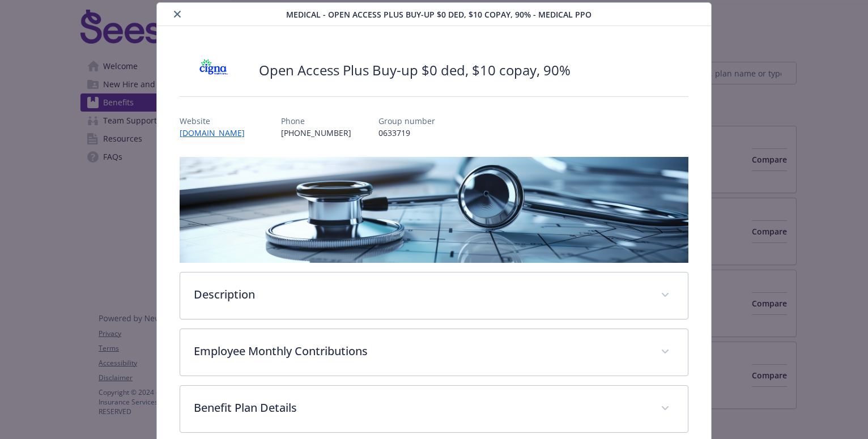 This screenshot has height=439, width=868. What do you see at coordinates (434, 352) in the screenshot?
I see `div: Employee Monthly Contributions` at bounding box center [434, 352].